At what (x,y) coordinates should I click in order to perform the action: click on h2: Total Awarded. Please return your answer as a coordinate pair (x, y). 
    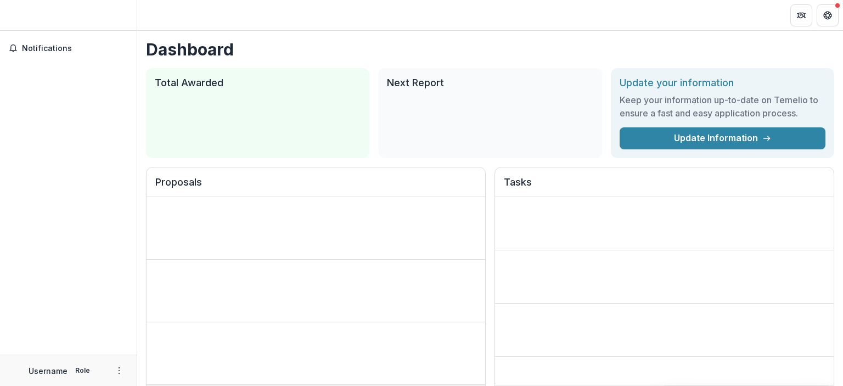
    Looking at the image, I should click on (257, 83).